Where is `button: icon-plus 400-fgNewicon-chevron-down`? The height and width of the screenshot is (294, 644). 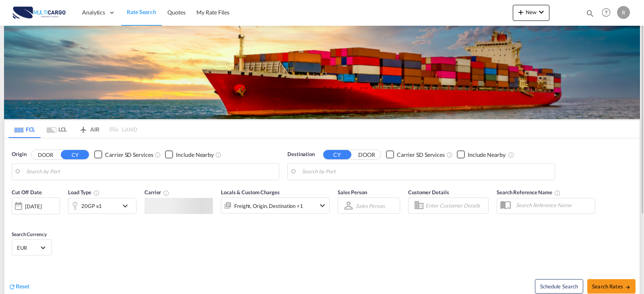 button: icon-plus 400-fgNewicon-chevron-down is located at coordinates (531, 13).